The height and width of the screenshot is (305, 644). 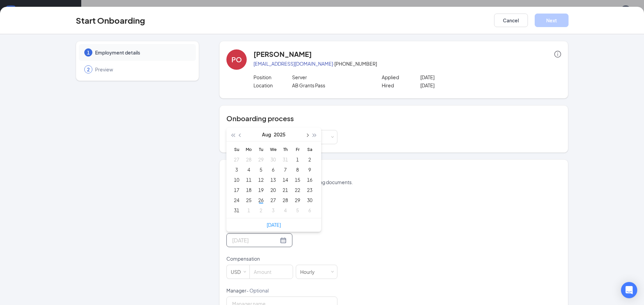 What do you see at coordinates (309, 210) in the screenshot?
I see `td: 2025-09-06` at bounding box center [309, 210].